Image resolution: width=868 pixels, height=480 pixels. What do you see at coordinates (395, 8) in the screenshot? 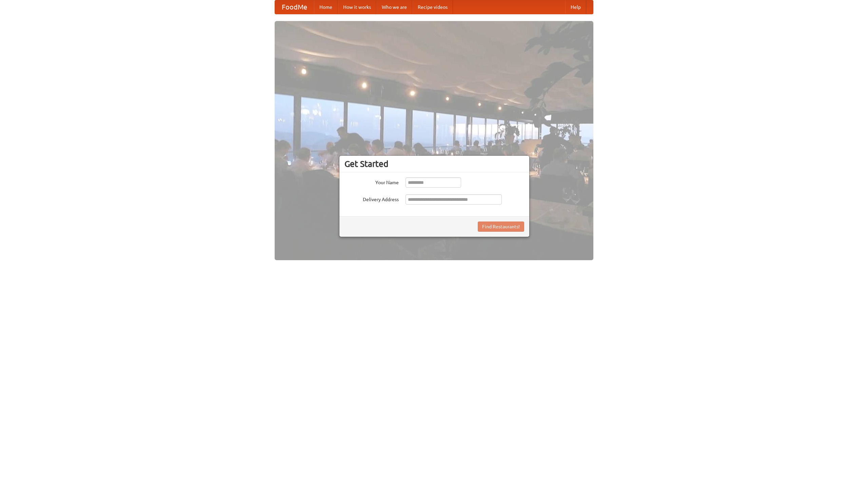
I see `a: Who we are` at bounding box center [395, 8].